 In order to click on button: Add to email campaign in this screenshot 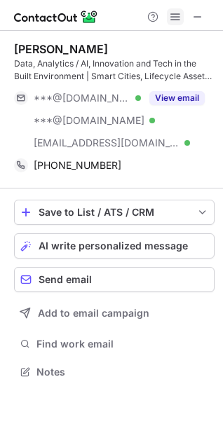, I will do `click(114, 313)`.